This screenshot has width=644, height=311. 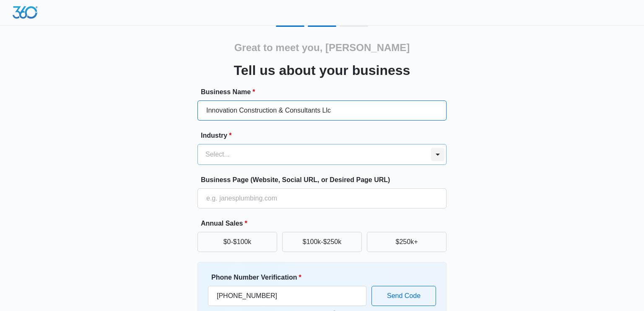 I want to click on input: Ex. +1-555-555-5555, so click(x=287, y=296).